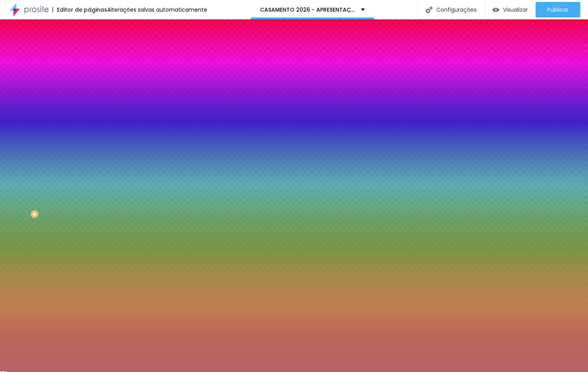 Image resolution: width=588 pixels, height=372 pixels. I want to click on button: Publicar, so click(558, 10).